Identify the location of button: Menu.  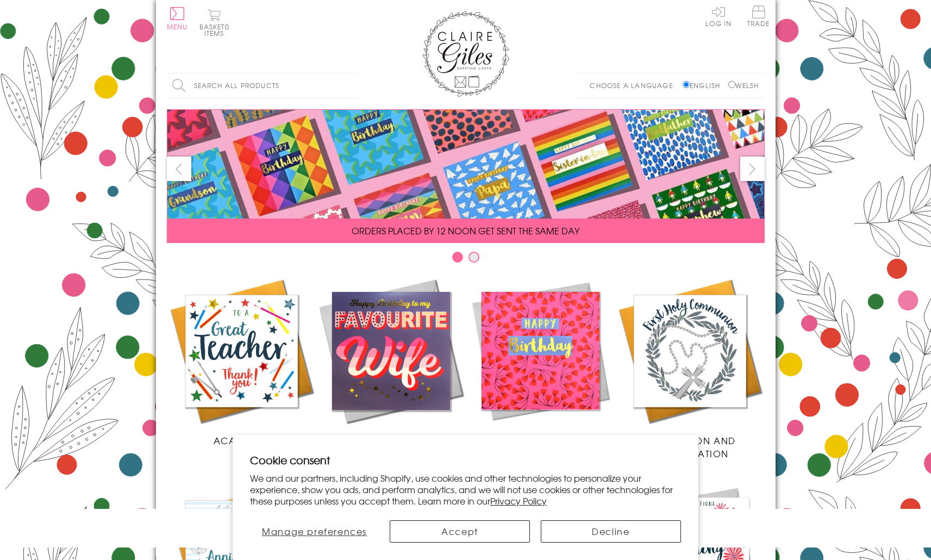
(177, 19).